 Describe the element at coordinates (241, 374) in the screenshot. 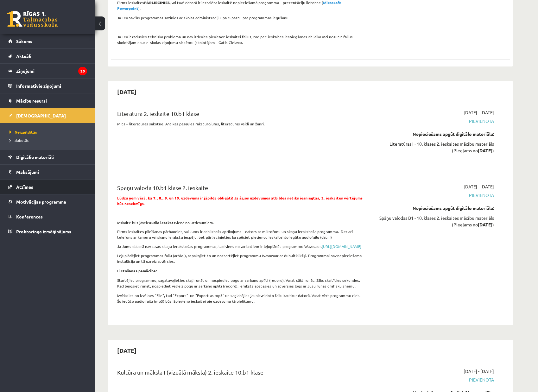

I see `div: Kultūra un māksla I (vizuālā māksla) 2. ieskaite 10.b1 klase` at that location.